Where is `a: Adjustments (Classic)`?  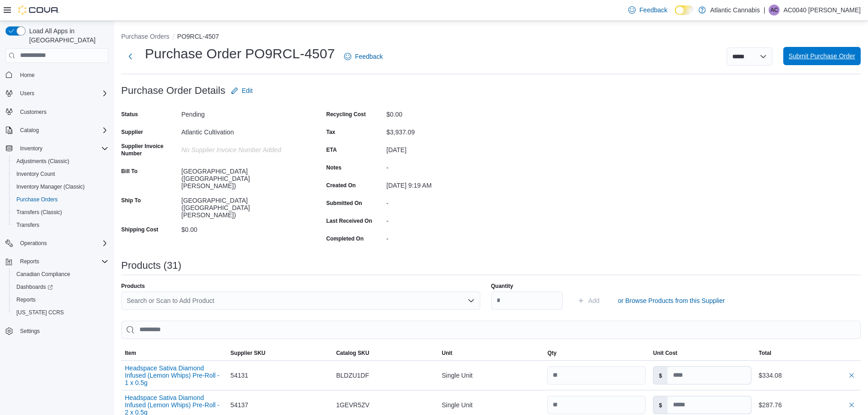
a: Adjustments (Classic) is located at coordinates (43, 161).